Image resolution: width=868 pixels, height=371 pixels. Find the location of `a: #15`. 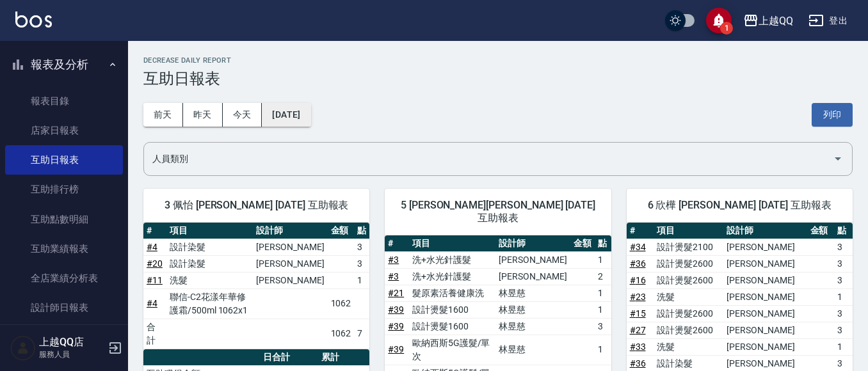

a: #15 is located at coordinates (637, 313).